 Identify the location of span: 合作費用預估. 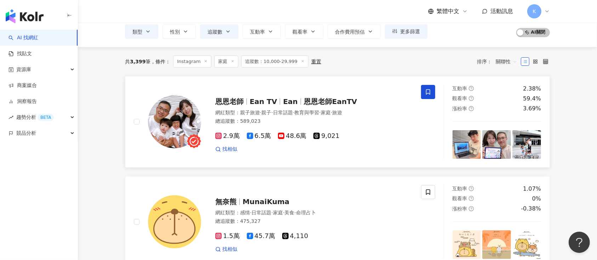
(350, 32).